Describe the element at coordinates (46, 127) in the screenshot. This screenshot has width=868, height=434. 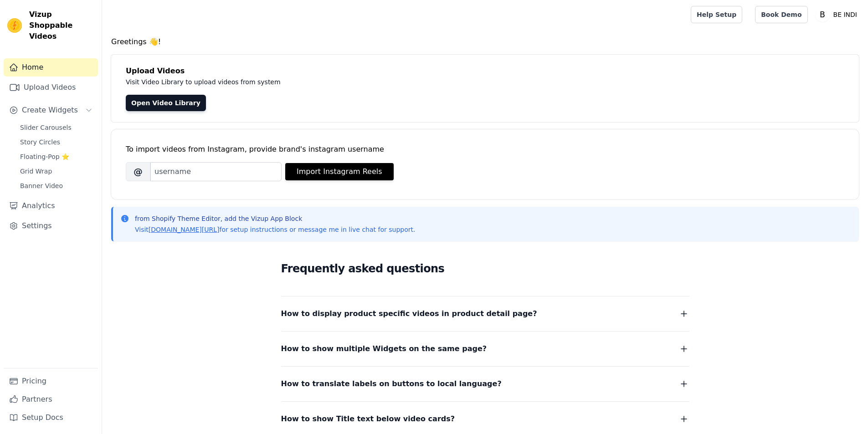
I see `span: Slider Carousels` at that location.